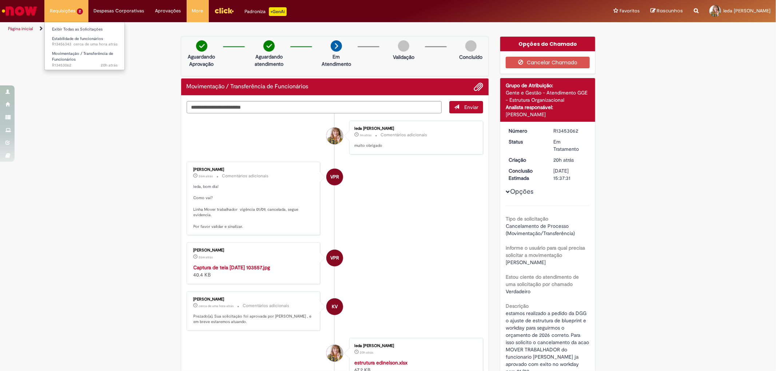 This screenshot has width=776, height=371. What do you see at coordinates (336, 46) in the screenshot?
I see `img: arrow-next.png` at bounding box center [336, 46].